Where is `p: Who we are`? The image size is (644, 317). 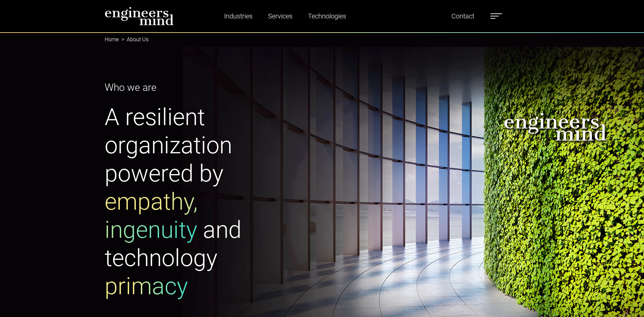 p: Who we are is located at coordinates (212, 87).